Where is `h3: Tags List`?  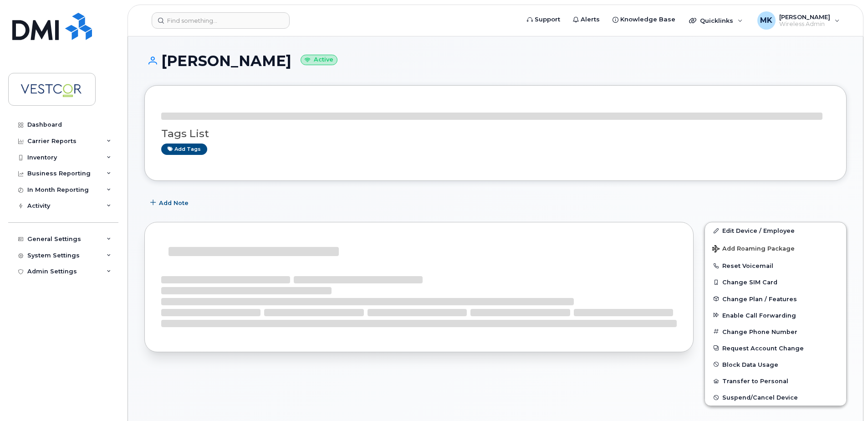
h3: Tags List is located at coordinates (495, 133).